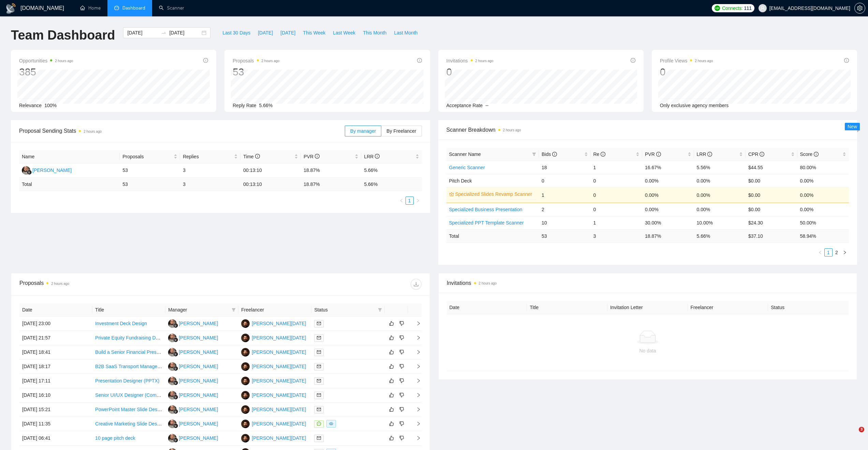 The image size is (868, 450). I want to click on input: Start date, so click(143, 33).